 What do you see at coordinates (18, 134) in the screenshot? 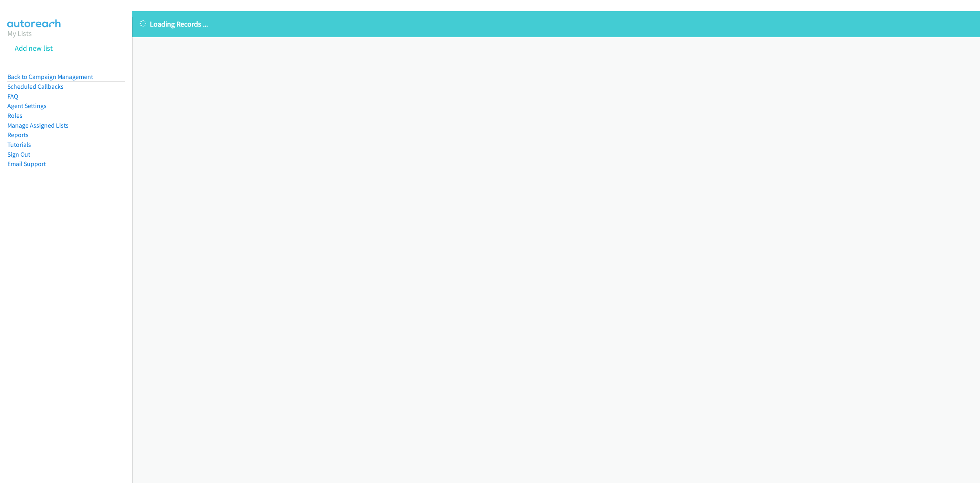
I see `a: Reports` at bounding box center [18, 134].